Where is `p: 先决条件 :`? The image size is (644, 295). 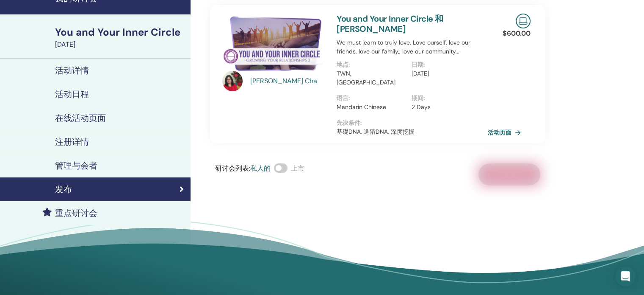 p: 先决条件 : is located at coordinates (411, 122).